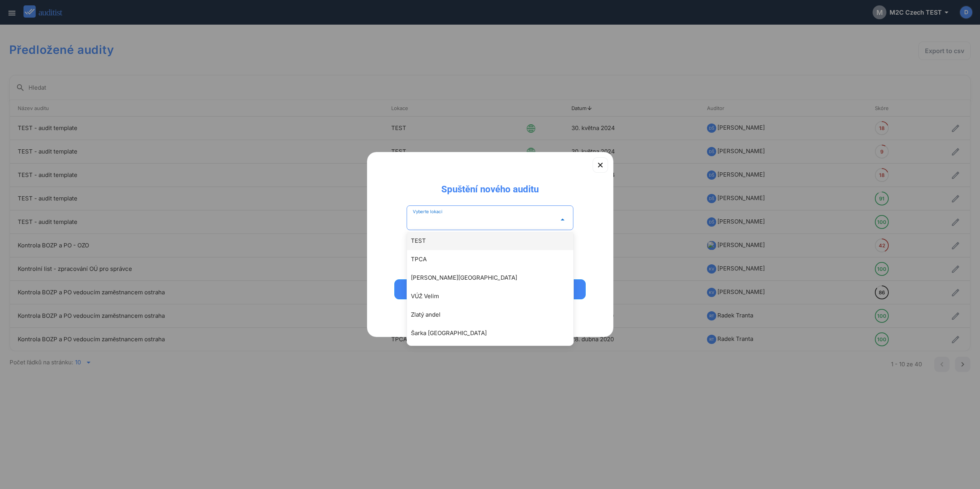  I want to click on div: TEST, so click(494, 241).